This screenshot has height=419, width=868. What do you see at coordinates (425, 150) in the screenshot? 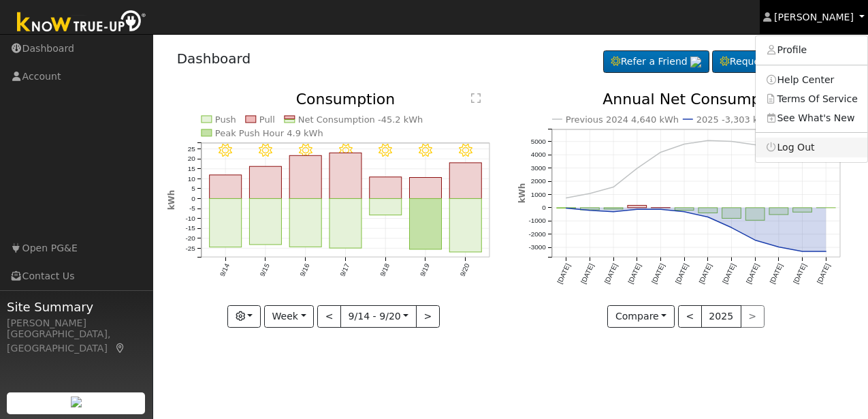
I see `i: 9/19 - MostlyClear` at bounding box center [425, 150].